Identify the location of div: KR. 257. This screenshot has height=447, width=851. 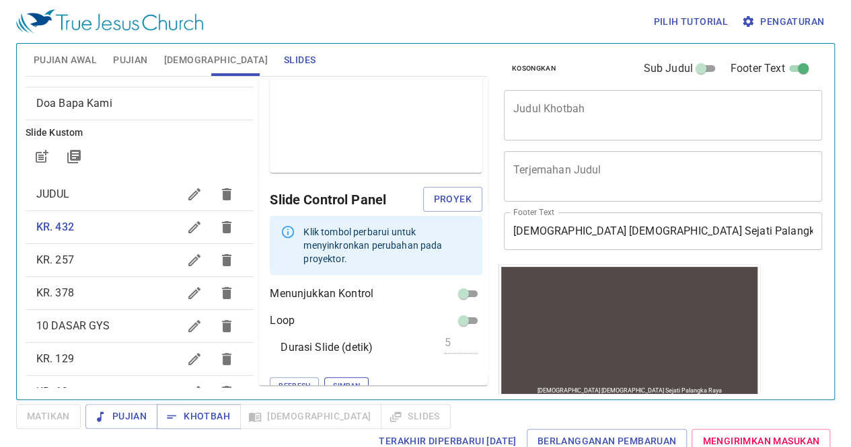
(140, 260).